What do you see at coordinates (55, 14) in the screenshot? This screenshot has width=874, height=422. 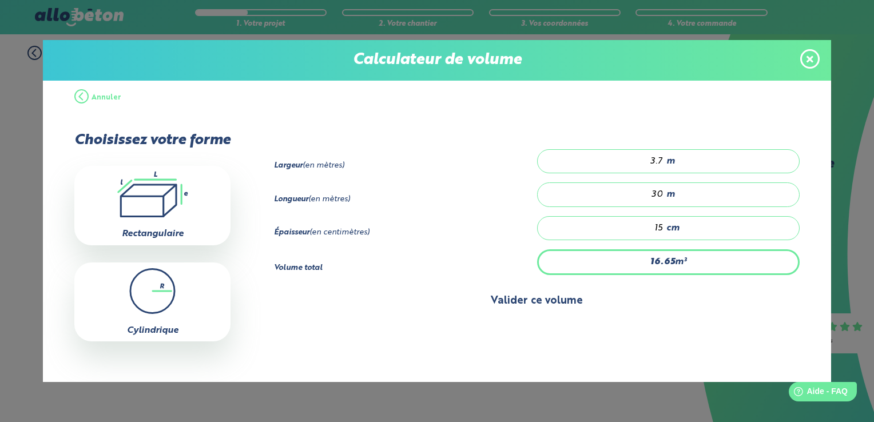 I see `span: Aide - FAQ` at bounding box center [55, 14].